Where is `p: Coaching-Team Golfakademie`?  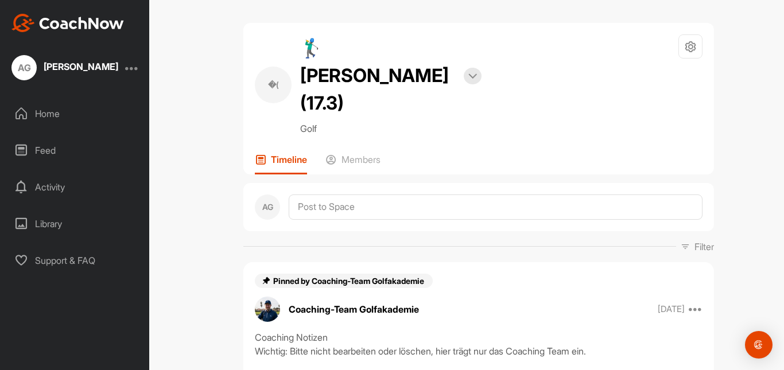 p: Coaching-Team Golfakademie is located at coordinates (353, 309).